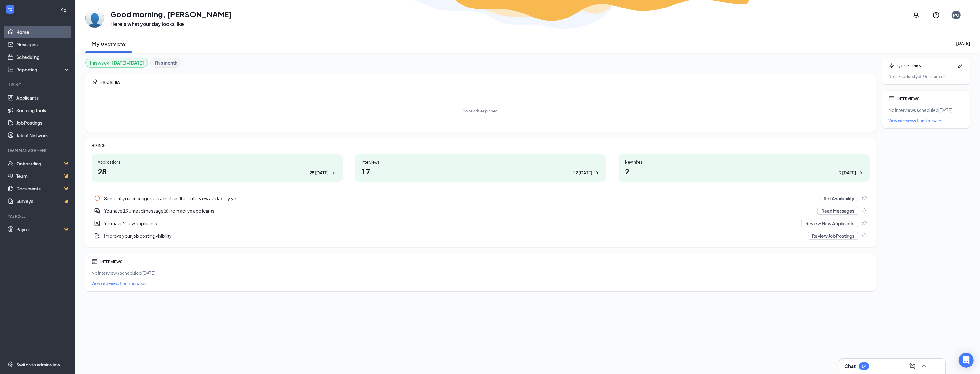  I want to click on a: Home, so click(43, 32).